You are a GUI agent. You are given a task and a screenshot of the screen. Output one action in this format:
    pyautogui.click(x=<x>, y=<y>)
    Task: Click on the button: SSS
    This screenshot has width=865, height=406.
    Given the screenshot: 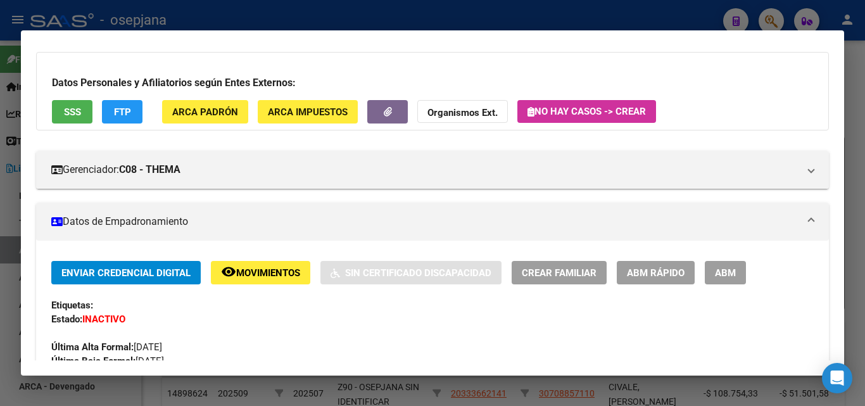 What is the action you would take?
    pyautogui.click(x=72, y=112)
    